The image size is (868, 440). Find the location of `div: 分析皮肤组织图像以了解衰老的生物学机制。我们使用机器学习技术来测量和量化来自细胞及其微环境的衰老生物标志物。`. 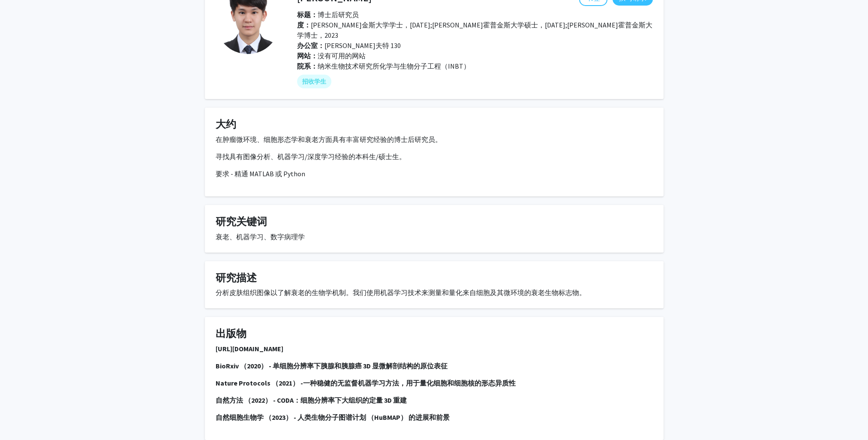

div: 分析皮肤组织图像以了解衰老的生物学机制。我们使用机器学习技术来测量和量化来自细胞及其微环境的衰老生物标志物。 is located at coordinates (435, 293).